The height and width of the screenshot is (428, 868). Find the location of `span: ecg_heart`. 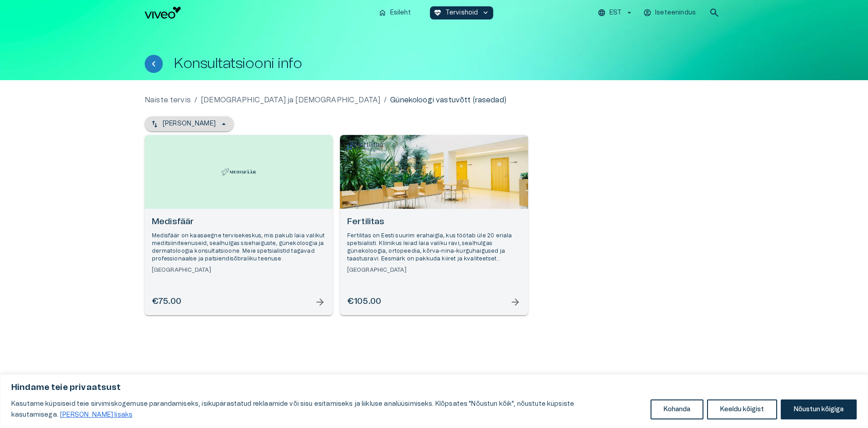

span: ecg_heart is located at coordinates (438, 13).